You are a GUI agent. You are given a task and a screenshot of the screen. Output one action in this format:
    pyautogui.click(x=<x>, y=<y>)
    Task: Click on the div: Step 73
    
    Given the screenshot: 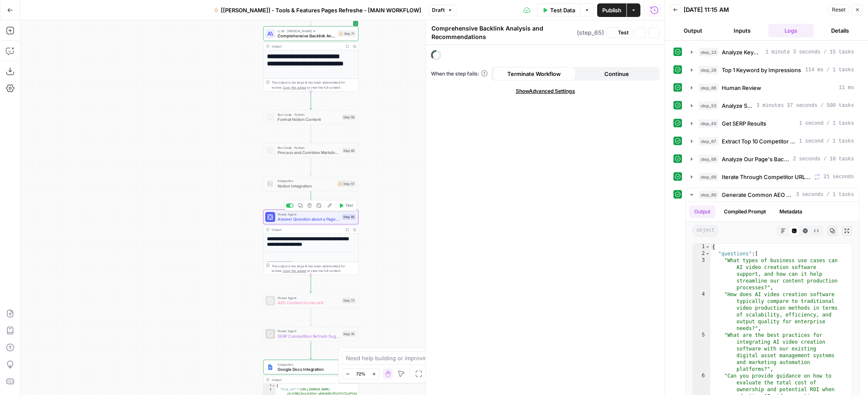 What is the action you would take?
    pyautogui.click(x=349, y=300)
    